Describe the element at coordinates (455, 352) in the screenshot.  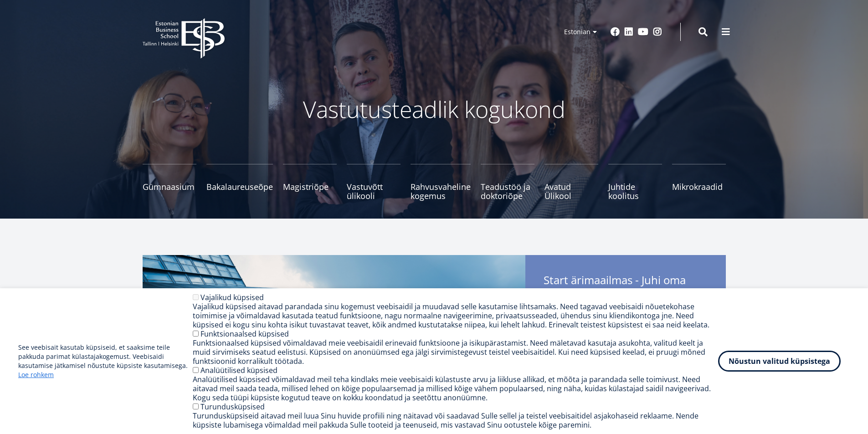
I see `div: Funktsionaalsed küpsised võimaldavad meie veebisaidil erinevaid funktsioone ja isikupärastamist. ...` at that location.